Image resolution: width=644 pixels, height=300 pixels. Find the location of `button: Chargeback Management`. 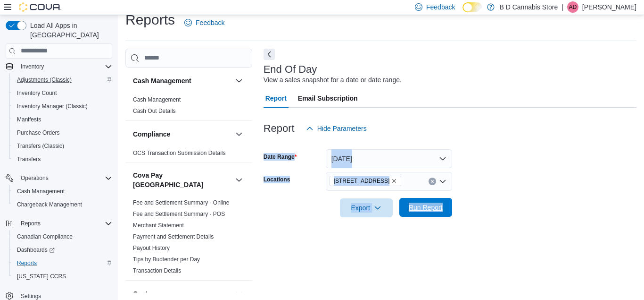

button: Chargeback Management is located at coordinates (63, 205).